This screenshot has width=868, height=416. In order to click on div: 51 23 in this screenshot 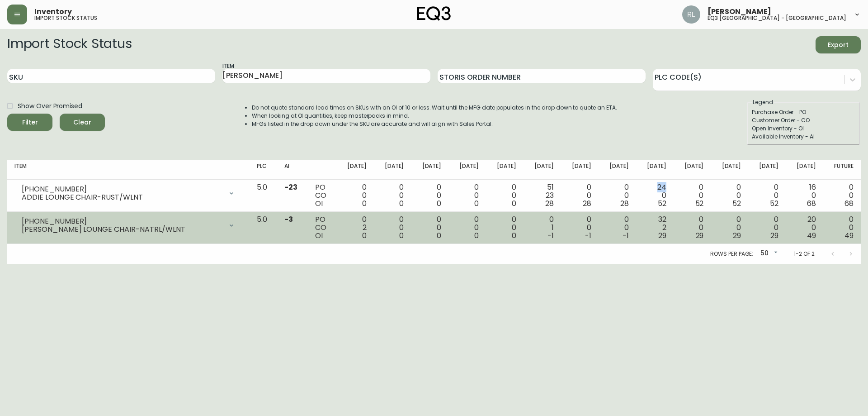, I will do `click(542, 196)`.